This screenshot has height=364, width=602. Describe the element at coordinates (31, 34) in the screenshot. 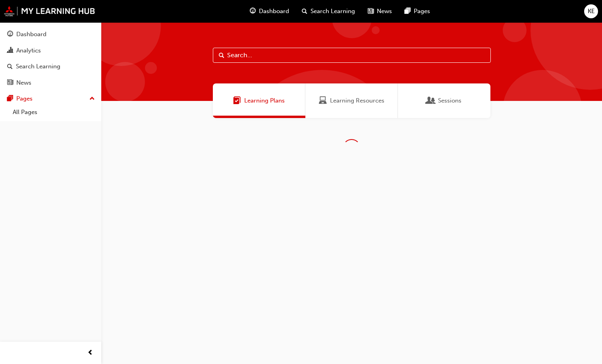

I see `div: Dashboard` at that location.